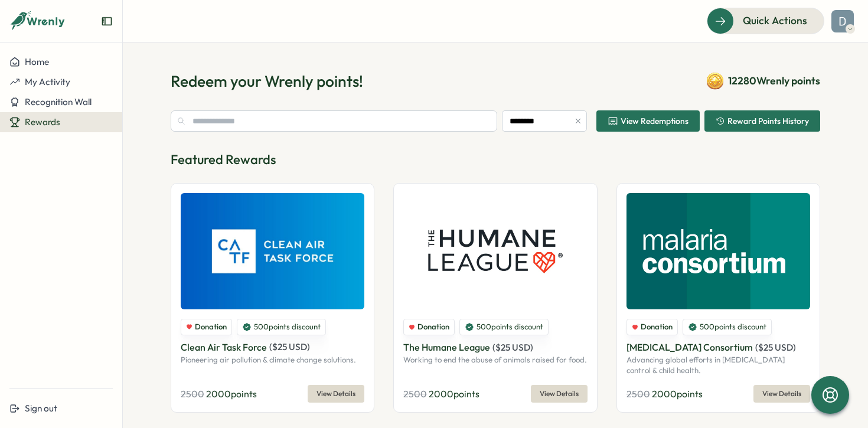 The image size is (868, 428). Describe the element at coordinates (47, 81) in the screenshot. I see `span: My Activity` at that location.